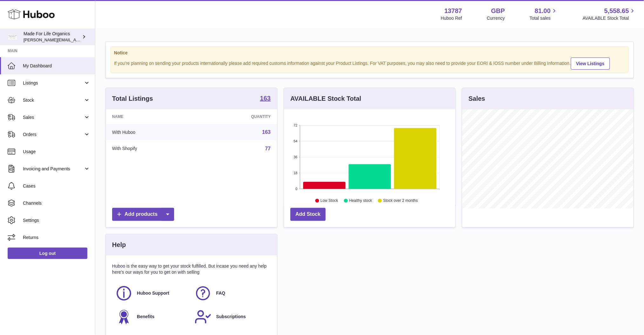 This screenshot has width=644, height=335. Describe the element at coordinates (56, 152) in the screenshot. I see `span: Usage` at that location.